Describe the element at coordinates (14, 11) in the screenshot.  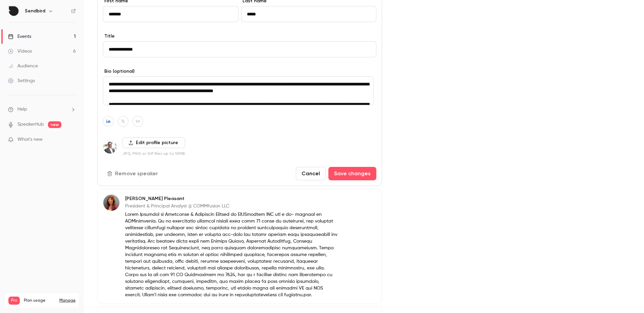
I see `img: Sendbird` at that location.